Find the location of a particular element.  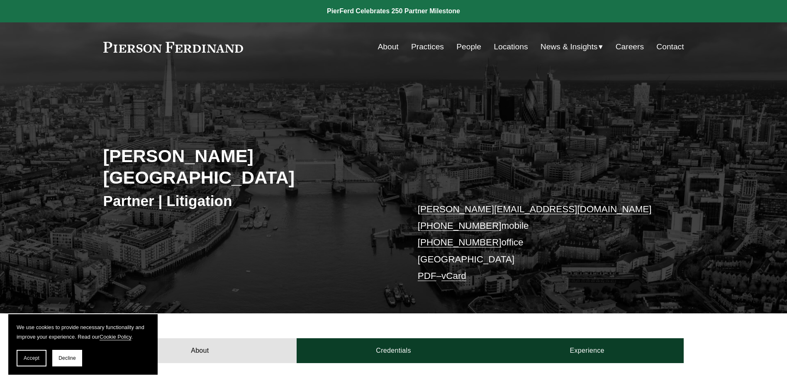

button: Accept is located at coordinates (32, 358).